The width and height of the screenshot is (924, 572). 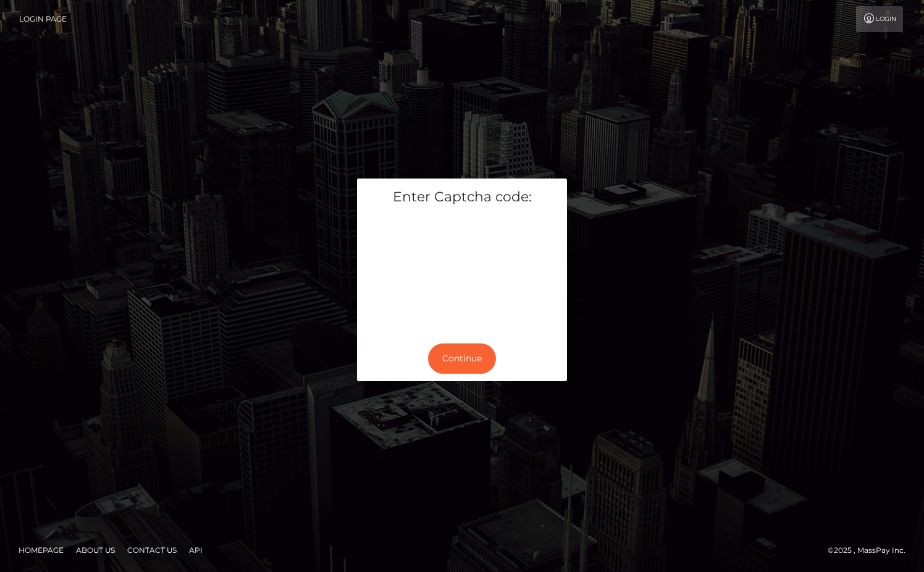 I want to click on h5: Enter Captcha code:, so click(x=462, y=197).